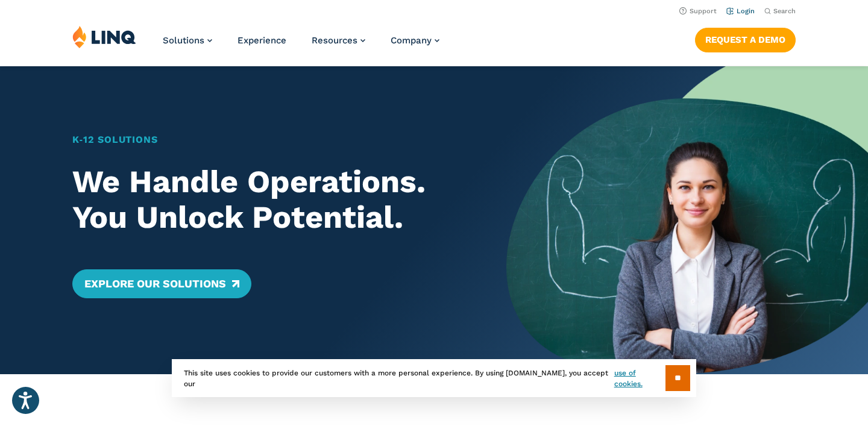 The height and width of the screenshot is (426, 868). I want to click on span: Resources, so click(335, 40).